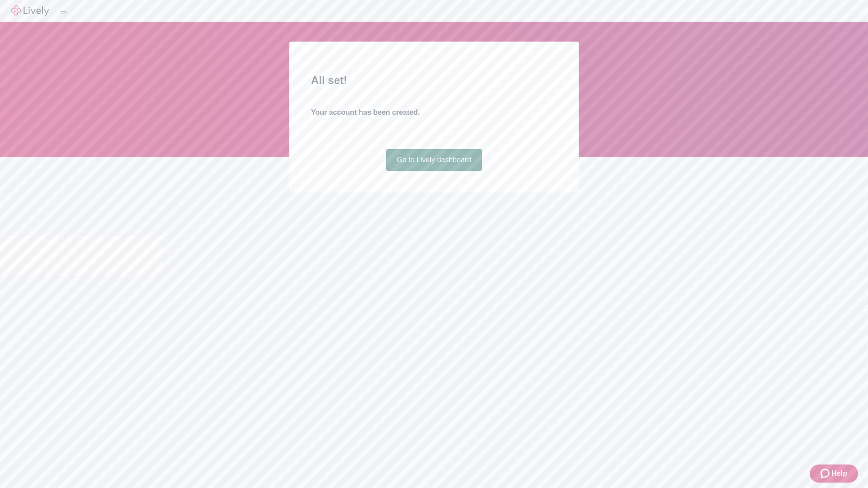  Describe the element at coordinates (63, 13) in the screenshot. I see `button: Log out` at that location.